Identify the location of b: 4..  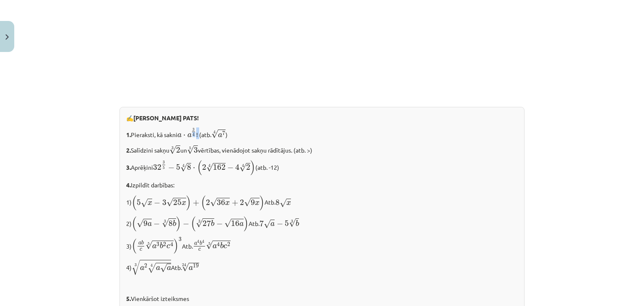
(128, 185).